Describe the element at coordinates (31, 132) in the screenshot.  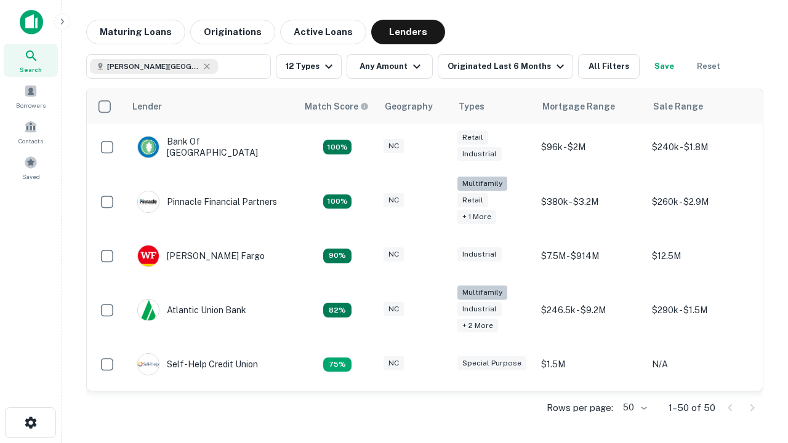
I see `div: Contacts` at that location.